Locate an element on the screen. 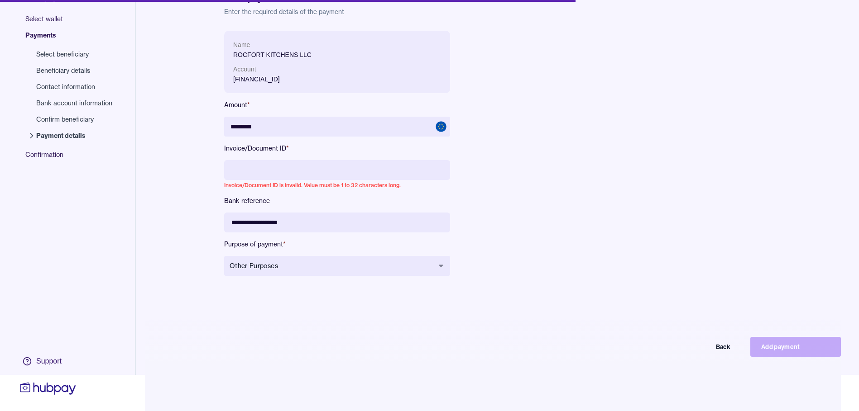 The height and width of the screenshot is (411, 859). p: Enter the required details of the payment is located at coordinates (497, 12).